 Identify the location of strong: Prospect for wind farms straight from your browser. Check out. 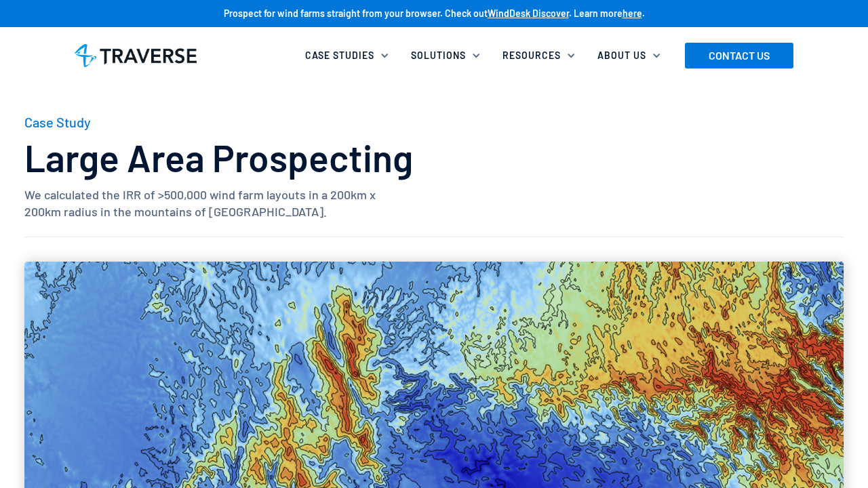
(355, 13).